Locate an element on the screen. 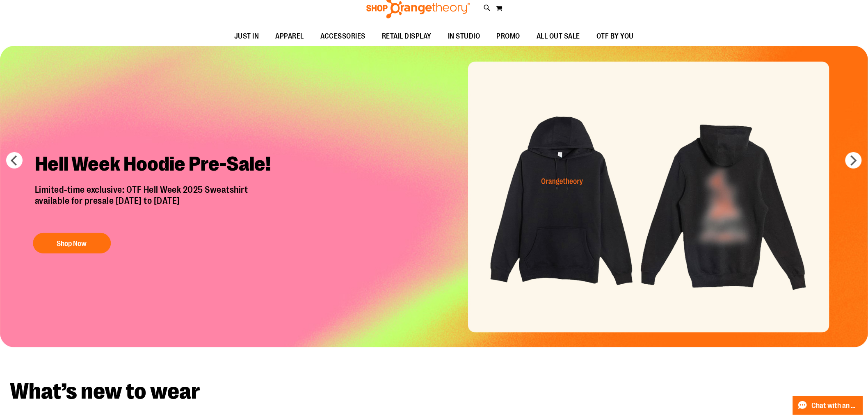  span: RETAIL DISPLAY is located at coordinates (407, 36).